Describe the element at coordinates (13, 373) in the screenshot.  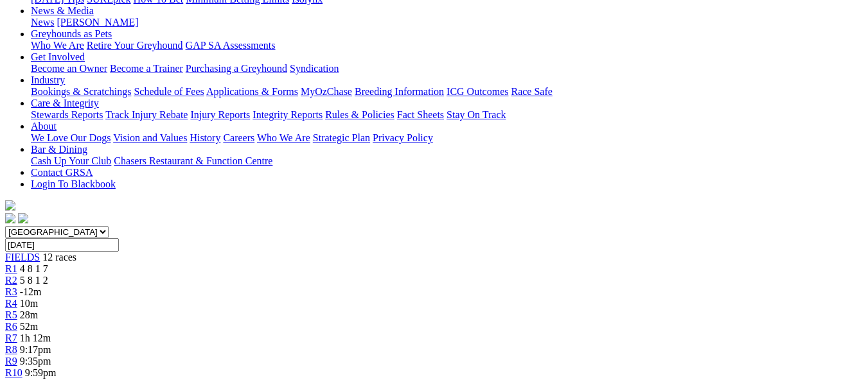
I see `span: R10` at that location.